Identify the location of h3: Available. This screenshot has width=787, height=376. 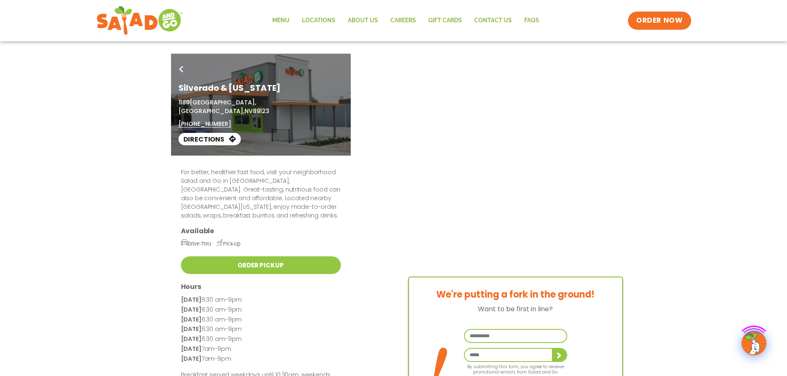
(261, 231).